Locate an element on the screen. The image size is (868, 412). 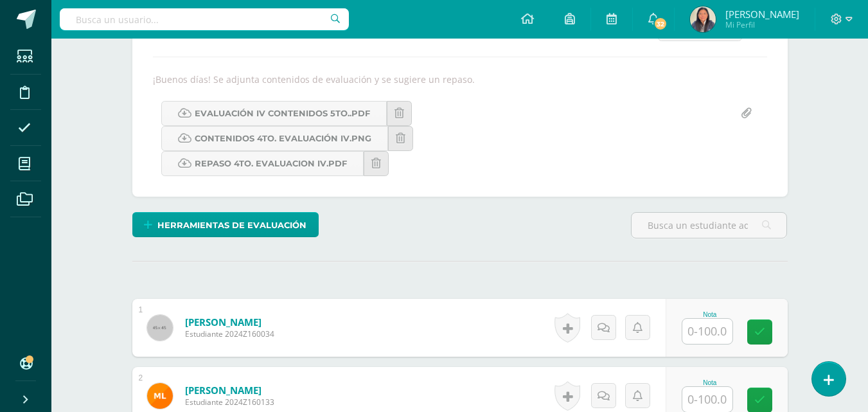
a: Repaso 4to. Evaluacion IV.pdf is located at coordinates (262, 163).